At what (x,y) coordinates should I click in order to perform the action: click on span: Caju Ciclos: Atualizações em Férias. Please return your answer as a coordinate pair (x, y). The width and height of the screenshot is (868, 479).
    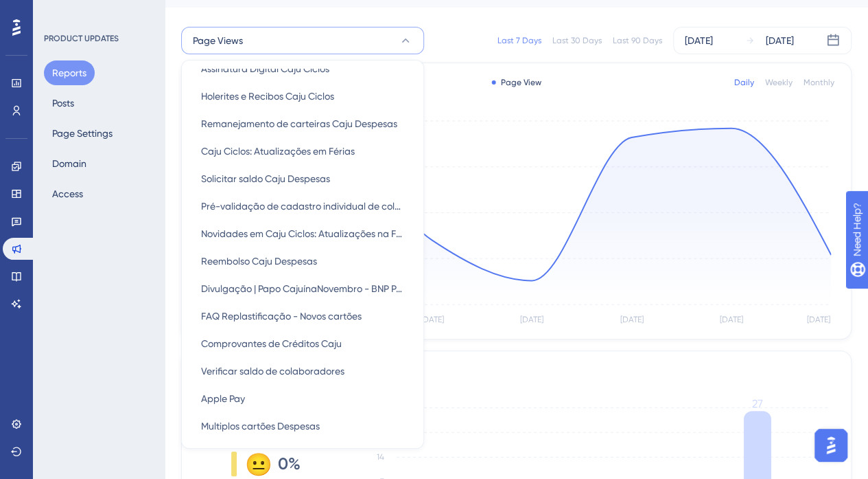
    Looking at the image, I should click on (278, 151).